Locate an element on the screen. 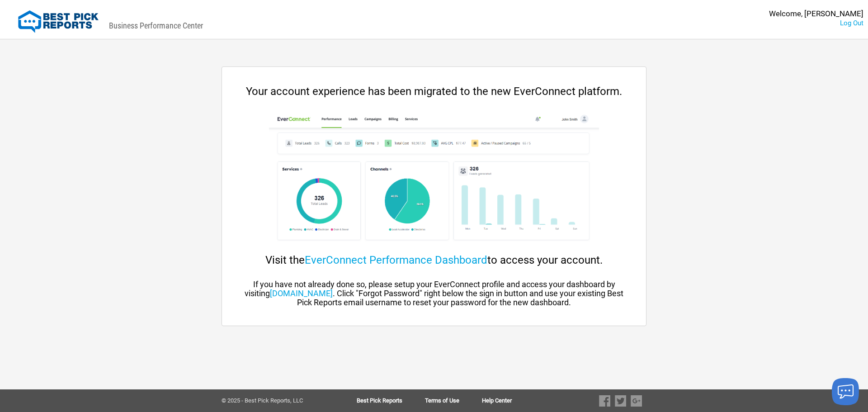  a: Best Pick Reports is located at coordinates (391, 401).